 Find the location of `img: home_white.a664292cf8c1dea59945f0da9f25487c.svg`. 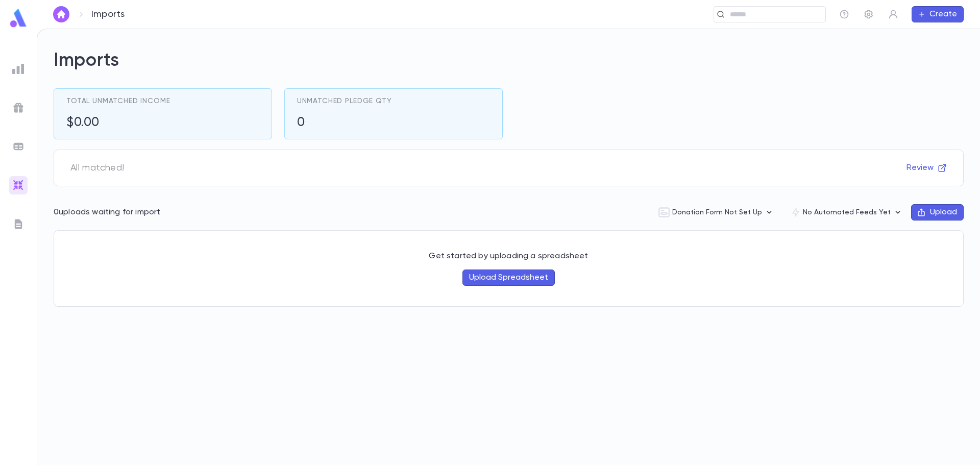

img: home_white.a664292cf8c1dea59945f0da9f25487c.svg is located at coordinates (61, 14).